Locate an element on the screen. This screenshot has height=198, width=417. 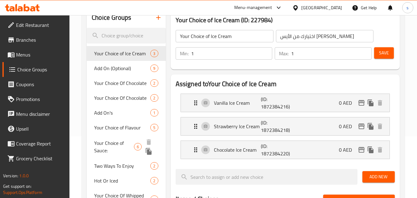
span: Your Choice of Flavour is located at coordinates (122, 127).